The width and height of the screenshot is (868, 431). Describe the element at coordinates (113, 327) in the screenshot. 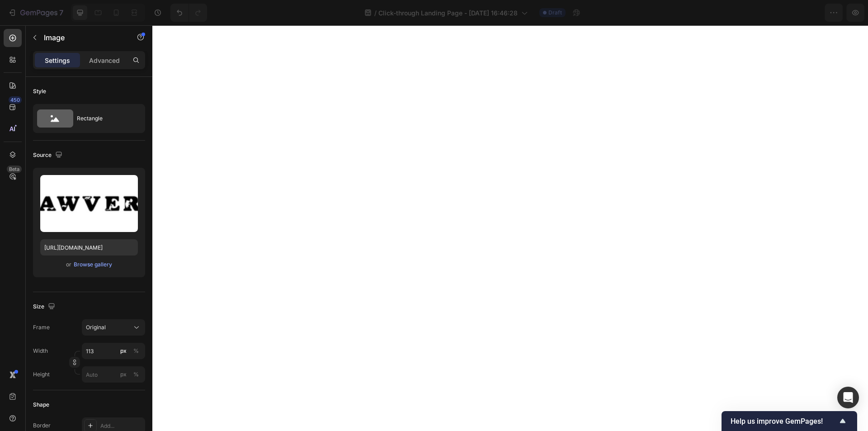

I see `button: Original` at that location.